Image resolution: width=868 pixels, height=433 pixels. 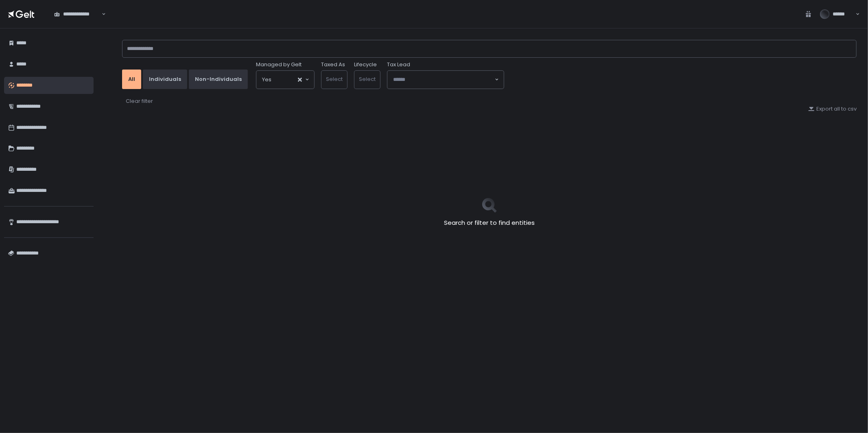 What do you see at coordinates (489, 223) in the screenshot?
I see `h2: Search or filter to find entities` at bounding box center [489, 223].